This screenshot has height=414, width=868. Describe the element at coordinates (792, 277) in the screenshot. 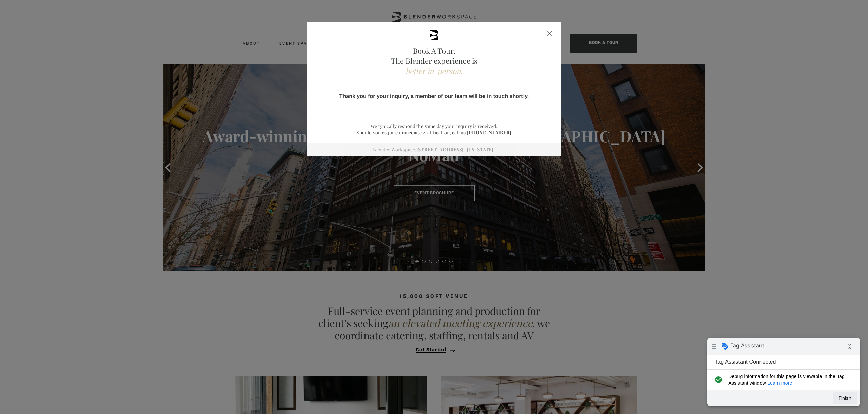

I see `div: Chat Widget` at that location.